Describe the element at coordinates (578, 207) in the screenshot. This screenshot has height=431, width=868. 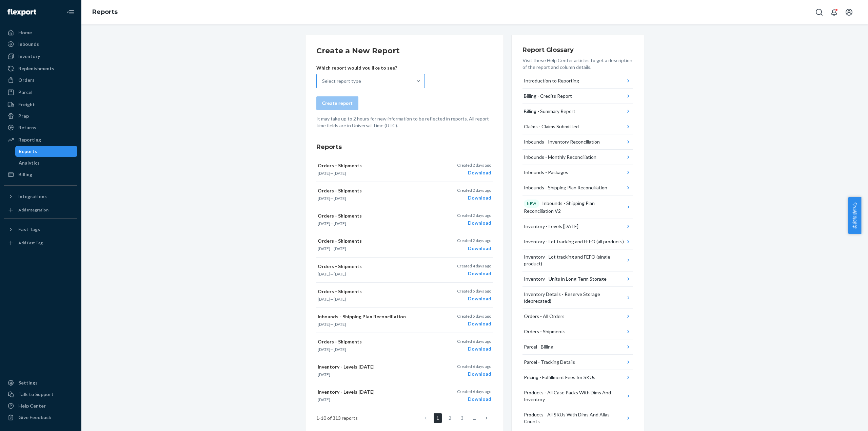
I see `button: NEWInbounds - Shipping Plan Reconciliation V2` at that location.